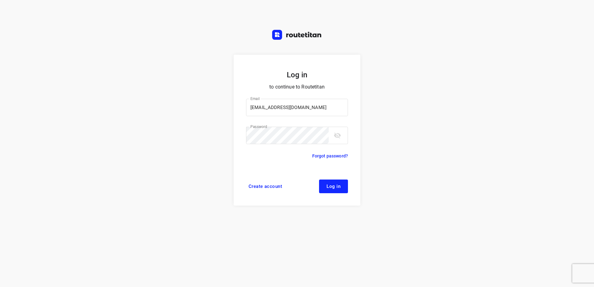  Describe the element at coordinates (297, 87) in the screenshot. I see `p: to continue to Routetitan` at that location.